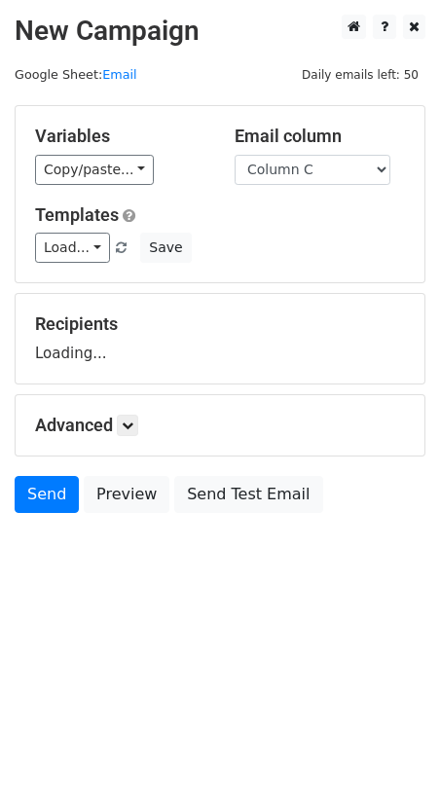  Describe the element at coordinates (165, 247) in the screenshot. I see `button: Save` at that location.